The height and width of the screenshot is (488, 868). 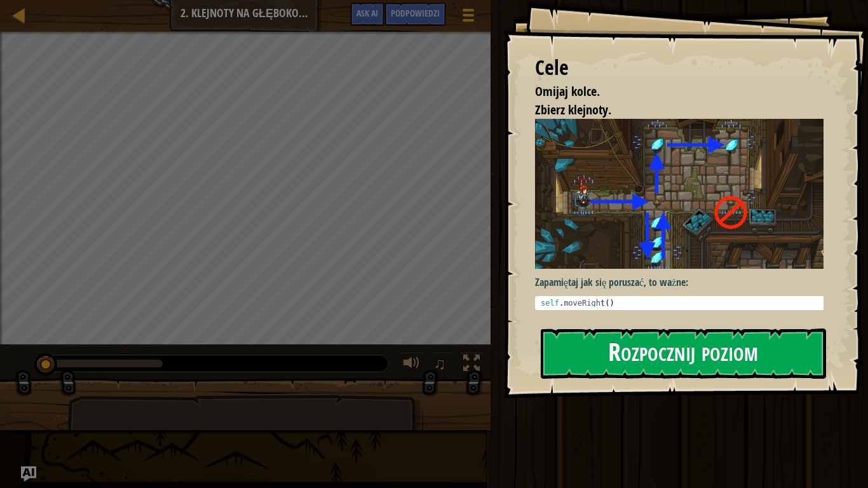 I want to click on span: Podpowiedzi, so click(x=415, y=13).